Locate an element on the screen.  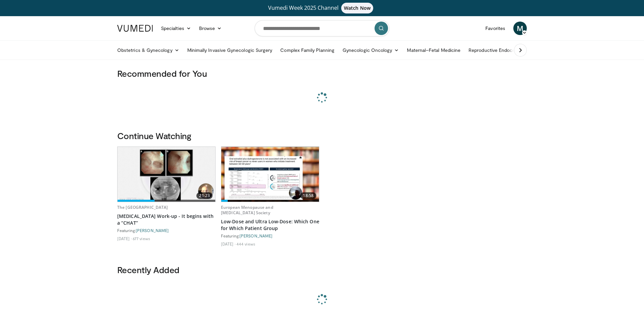
input: Search topics, interventions is located at coordinates (322, 28).